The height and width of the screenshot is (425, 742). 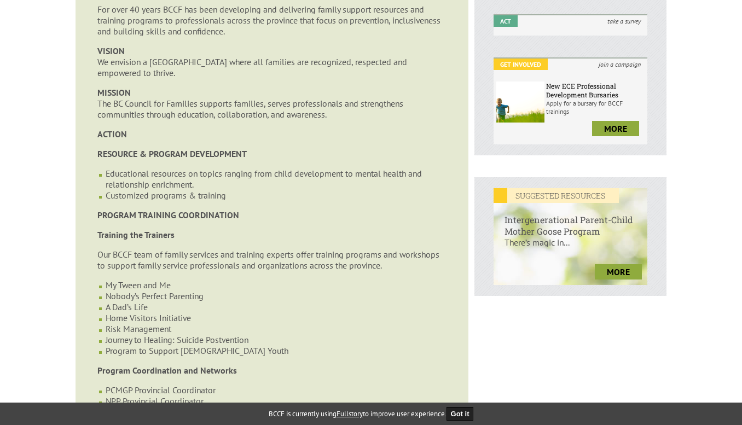 What do you see at coordinates (167, 371) in the screenshot?
I see `strong: Program Coordination and Networks` at bounding box center [167, 371].